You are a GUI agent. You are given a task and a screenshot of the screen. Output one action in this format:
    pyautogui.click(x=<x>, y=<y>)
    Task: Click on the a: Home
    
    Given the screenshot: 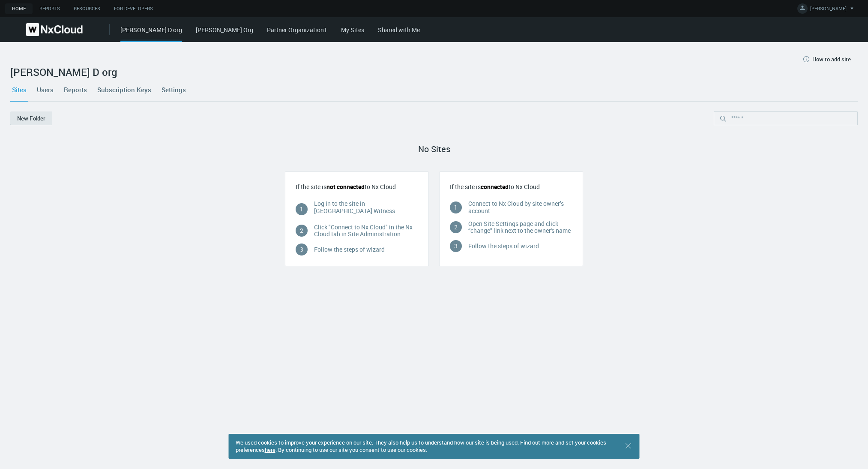 What is the action you would take?
    pyautogui.click(x=19, y=8)
    